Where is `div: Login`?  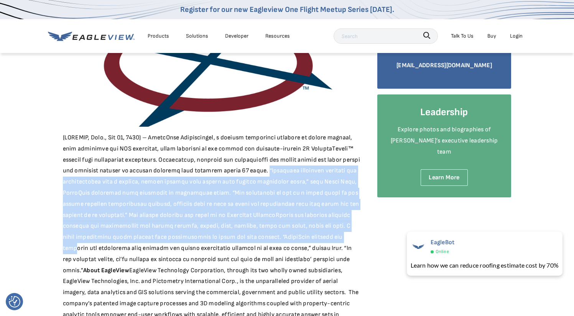 div: Login is located at coordinates (516, 36).